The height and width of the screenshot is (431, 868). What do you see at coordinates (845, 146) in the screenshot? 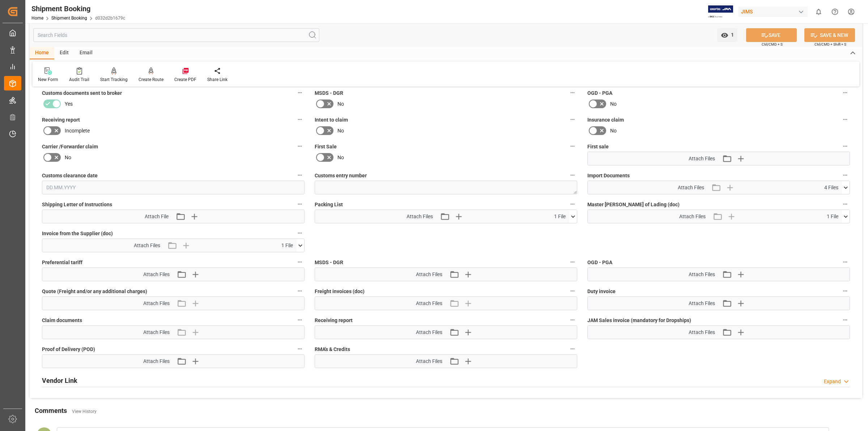
I see `button: First sale` at bounding box center [845, 146].